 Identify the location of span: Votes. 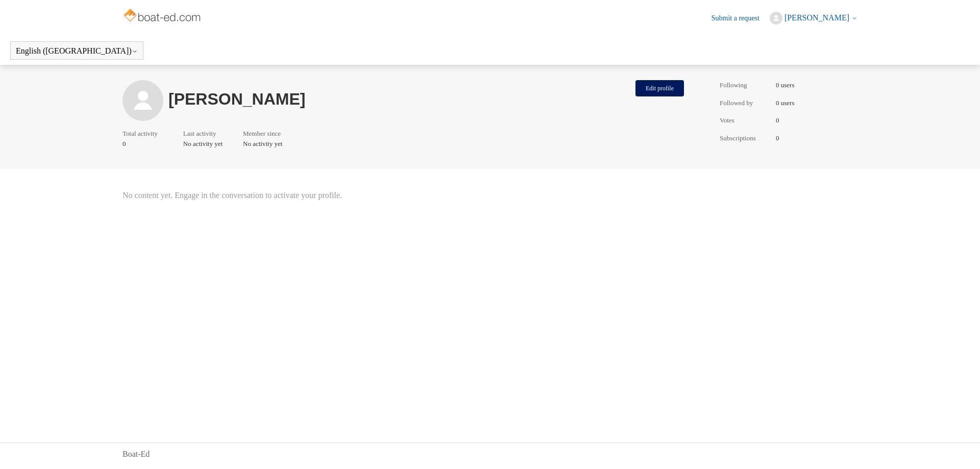
(746, 120).